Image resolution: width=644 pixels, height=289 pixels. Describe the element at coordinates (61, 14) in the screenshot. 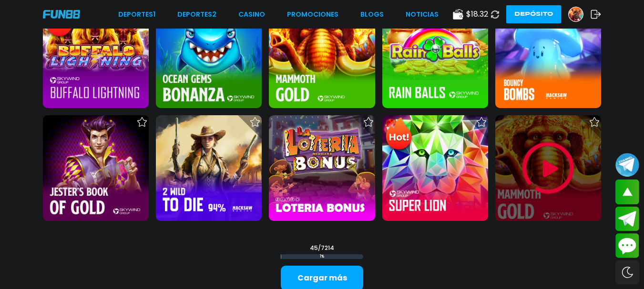

I see `img: Company Logo` at that location.